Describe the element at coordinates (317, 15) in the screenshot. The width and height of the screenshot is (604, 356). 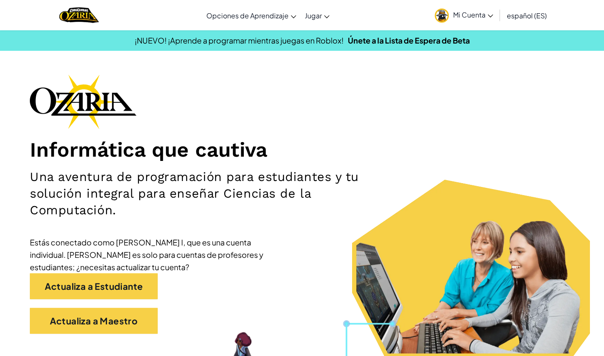
I see `a: Jugar` at that location.